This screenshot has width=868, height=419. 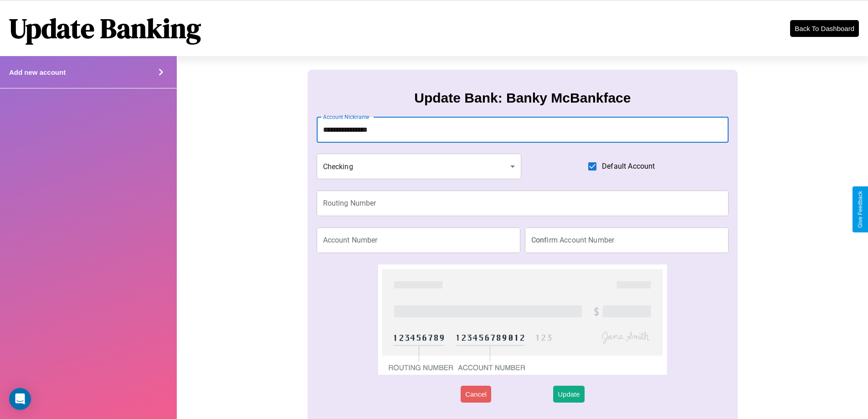 What do you see at coordinates (37, 72) in the screenshot?
I see `h4: Add new account` at bounding box center [37, 72].